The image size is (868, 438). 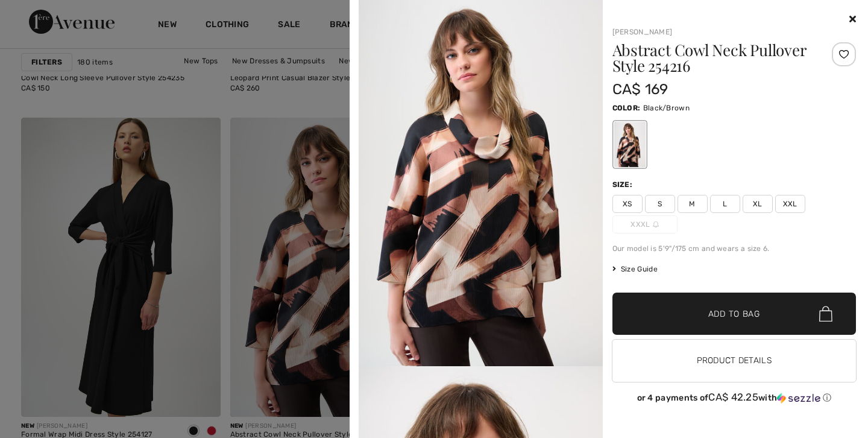 I want to click on span: M, so click(x=693, y=204).